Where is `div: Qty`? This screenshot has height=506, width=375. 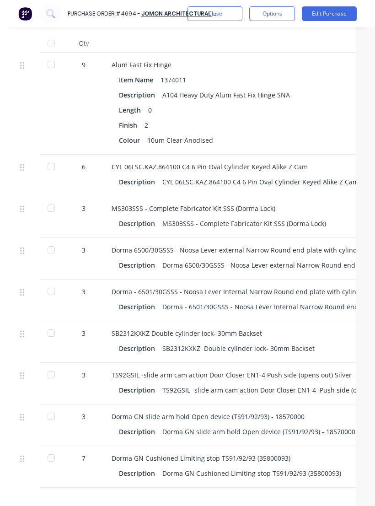
div: Qty is located at coordinates (84, 43).